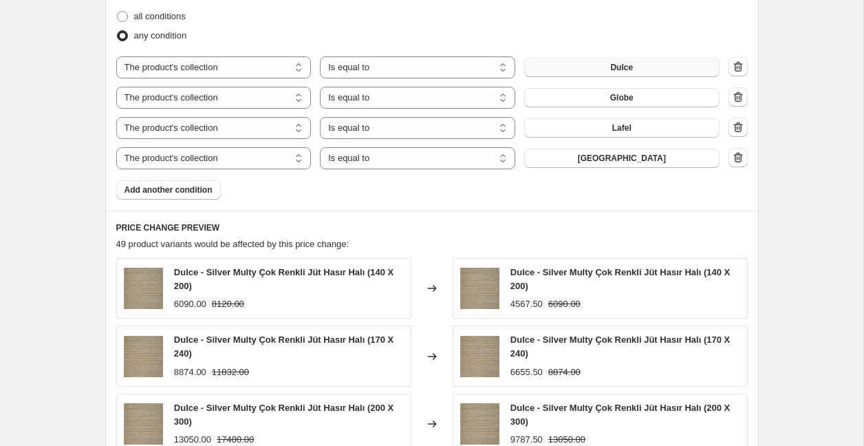 The height and width of the screenshot is (446, 864). I want to click on span: any condition, so click(160, 35).